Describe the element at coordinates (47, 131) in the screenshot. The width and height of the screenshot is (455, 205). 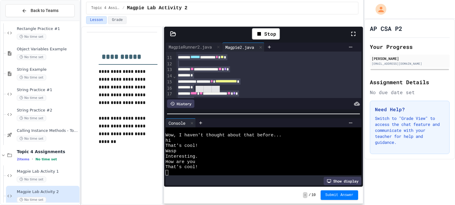
I see `span: Calling Instance Methods - Topic 1.14` at that location.